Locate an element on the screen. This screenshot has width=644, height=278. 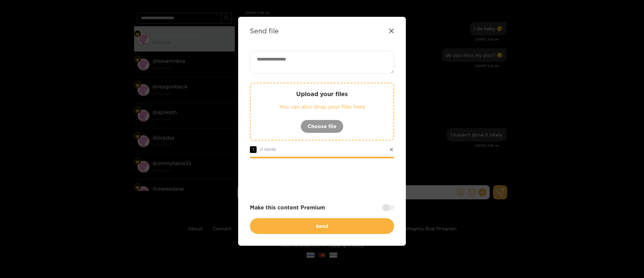
strong: Send file is located at coordinates (264, 31).